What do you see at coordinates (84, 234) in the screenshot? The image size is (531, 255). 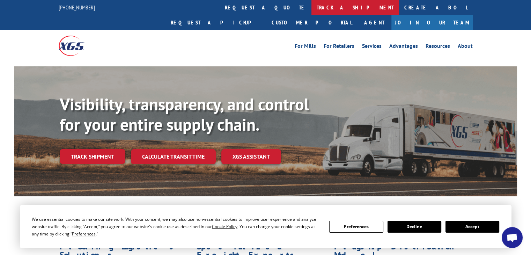 I see `span: Preferences` at bounding box center [84, 234].